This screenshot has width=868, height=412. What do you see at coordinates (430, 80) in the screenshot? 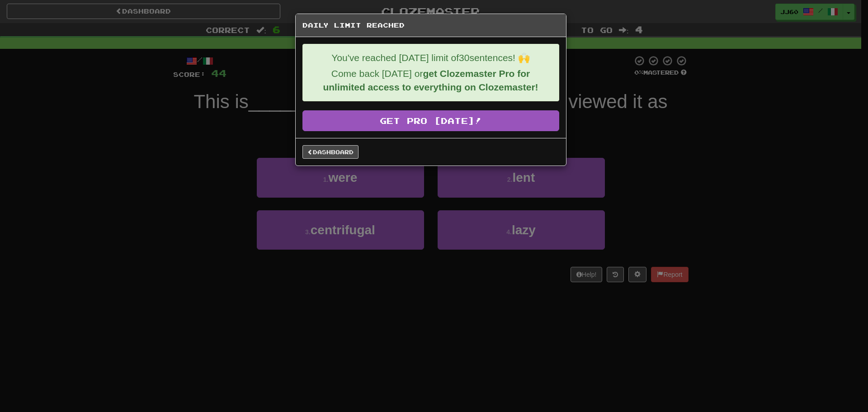
I see `strong: get Clozemaster Pro for unlimited access to everything on Clozemaster!` at bounding box center [430, 80].